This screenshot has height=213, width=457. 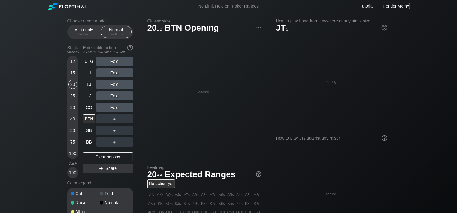 What do you see at coordinates (204, 167) in the screenshot?
I see `h2: Heatmap` at bounding box center [204, 167].